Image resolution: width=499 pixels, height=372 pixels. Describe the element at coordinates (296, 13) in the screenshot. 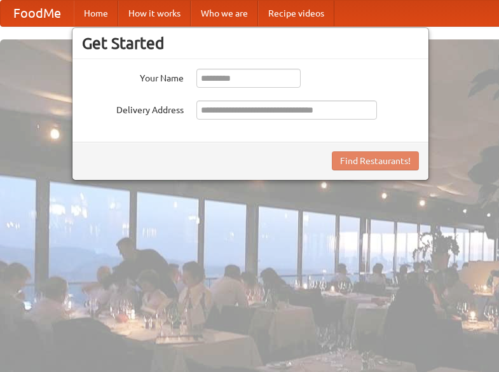

I see `a: Recipe videos` at that location.